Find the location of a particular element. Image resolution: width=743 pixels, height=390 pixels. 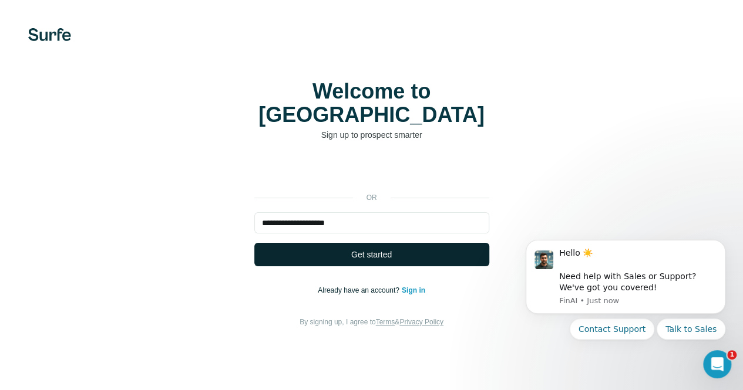

p: Sign up to prospect smarter is located at coordinates (372, 135).